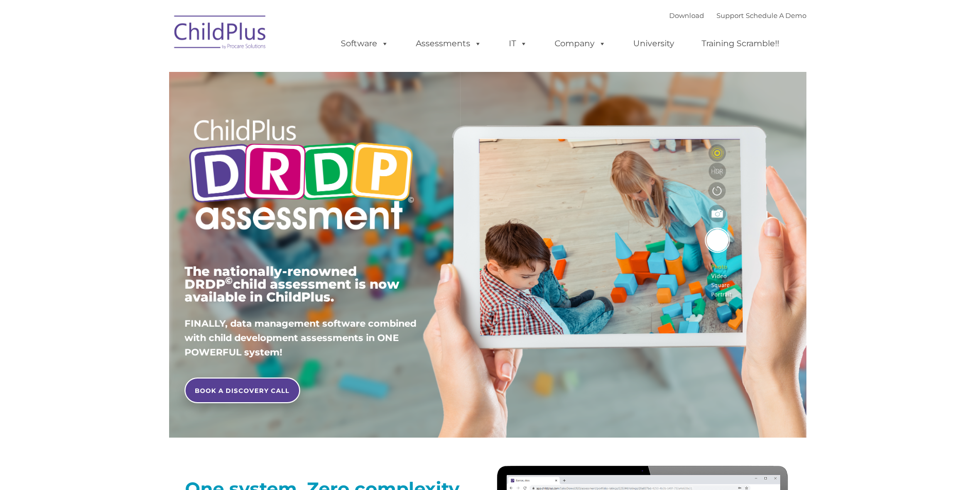 The image size is (975, 490). Describe the element at coordinates (687, 15) in the screenshot. I see `a: Download` at that location.